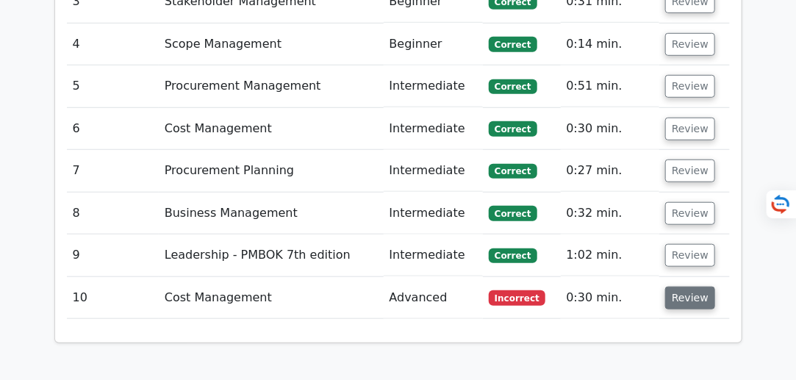 This screenshot has height=380, width=796. Describe the element at coordinates (271, 86) in the screenshot. I see `td: Procurement Management` at that location.